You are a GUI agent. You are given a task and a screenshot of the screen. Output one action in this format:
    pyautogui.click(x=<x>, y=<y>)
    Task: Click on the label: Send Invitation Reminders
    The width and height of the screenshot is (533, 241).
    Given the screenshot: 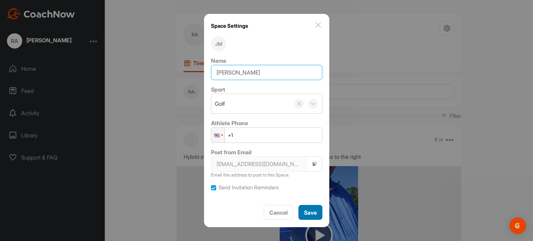 What is the action you would take?
    pyautogui.click(x=249, y=188)
    